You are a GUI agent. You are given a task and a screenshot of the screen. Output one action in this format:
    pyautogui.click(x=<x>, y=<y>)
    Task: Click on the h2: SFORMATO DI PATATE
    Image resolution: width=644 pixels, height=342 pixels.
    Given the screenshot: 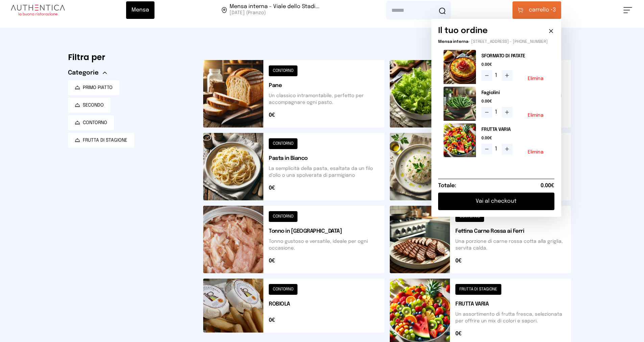 What is the action you would take?
    pyautogui.click(x=516, y=56)
    